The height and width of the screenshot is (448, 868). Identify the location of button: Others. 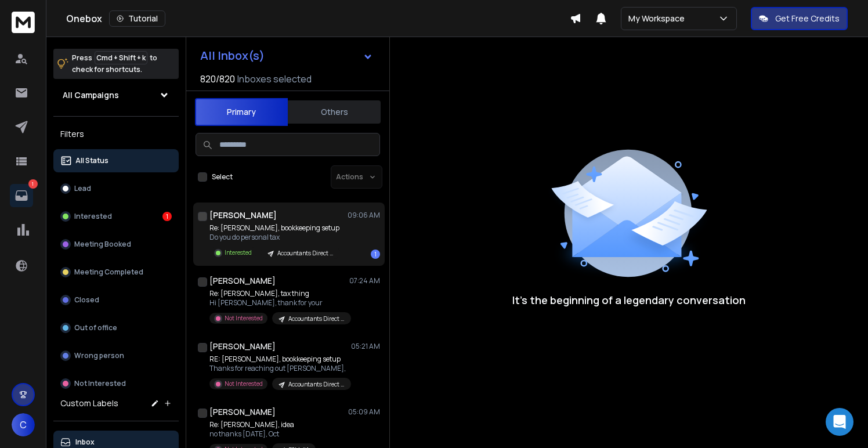
(334, 112).